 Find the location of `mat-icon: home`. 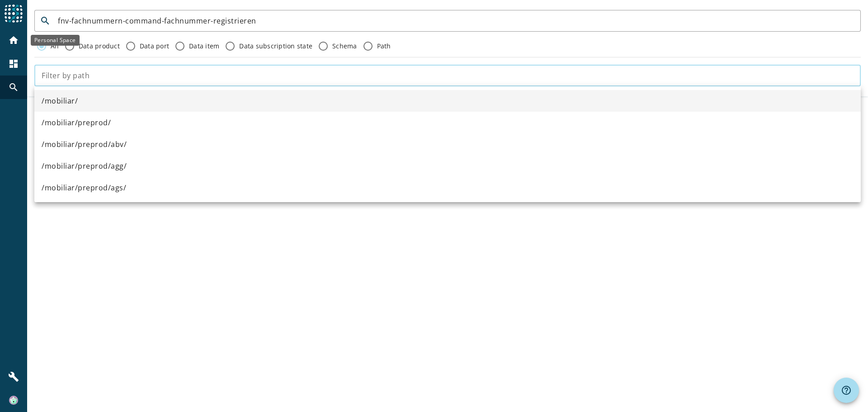

mat-icon: home is located at coordinates (13, 40).